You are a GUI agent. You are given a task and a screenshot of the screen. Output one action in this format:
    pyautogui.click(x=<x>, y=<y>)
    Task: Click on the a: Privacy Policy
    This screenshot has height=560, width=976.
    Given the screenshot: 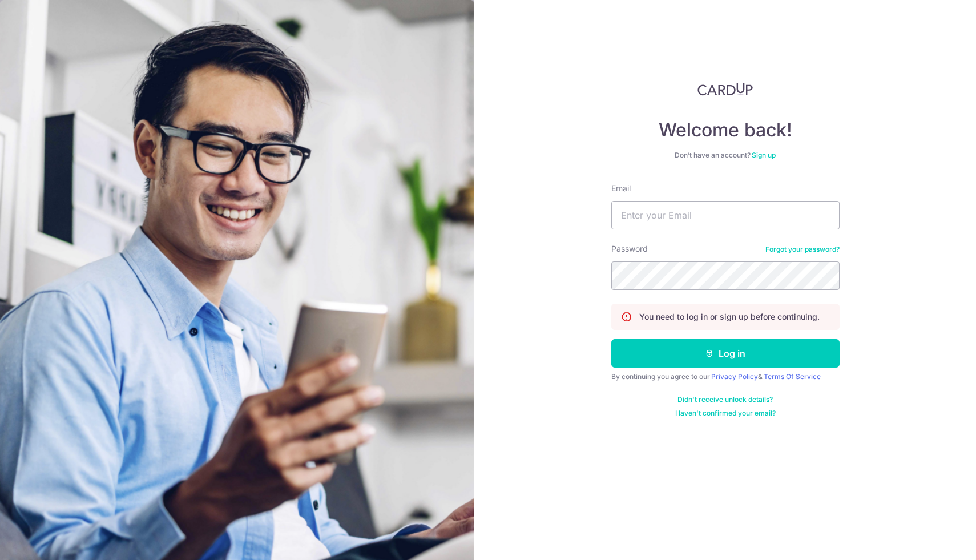 What is the action you would take?
    pyautogui.click(x=735, y=376)
    